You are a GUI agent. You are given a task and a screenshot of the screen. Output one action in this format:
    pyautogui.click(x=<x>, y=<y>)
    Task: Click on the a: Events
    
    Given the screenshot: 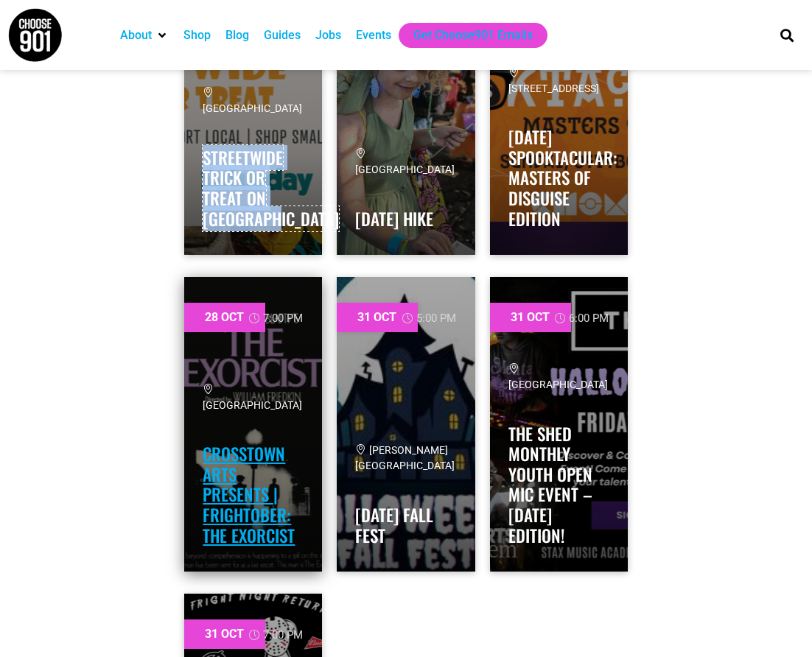 What is the action you would take?
    pyautogui.click(x=373, y=35)
    